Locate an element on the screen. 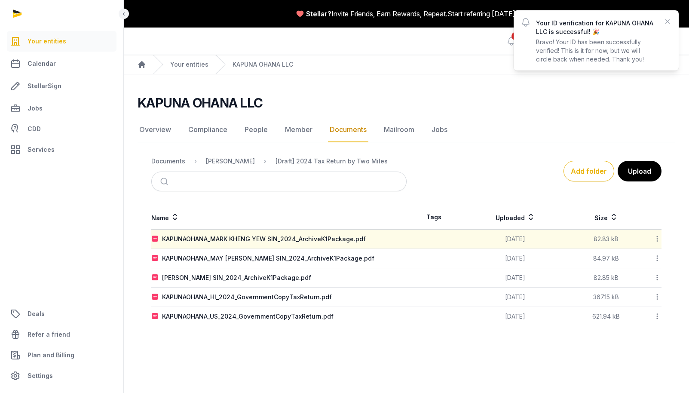  span: Refer a friend is located at coordinates (49, 334).